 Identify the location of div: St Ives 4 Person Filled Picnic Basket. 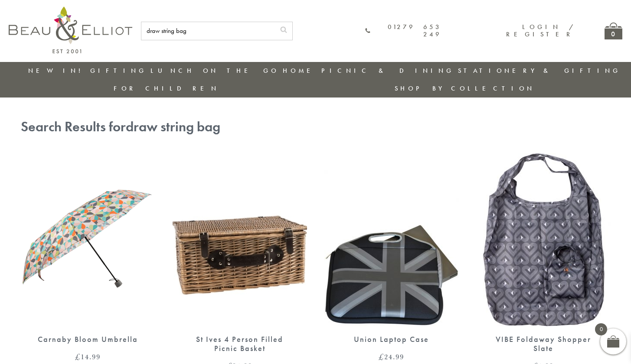
(240, 344).